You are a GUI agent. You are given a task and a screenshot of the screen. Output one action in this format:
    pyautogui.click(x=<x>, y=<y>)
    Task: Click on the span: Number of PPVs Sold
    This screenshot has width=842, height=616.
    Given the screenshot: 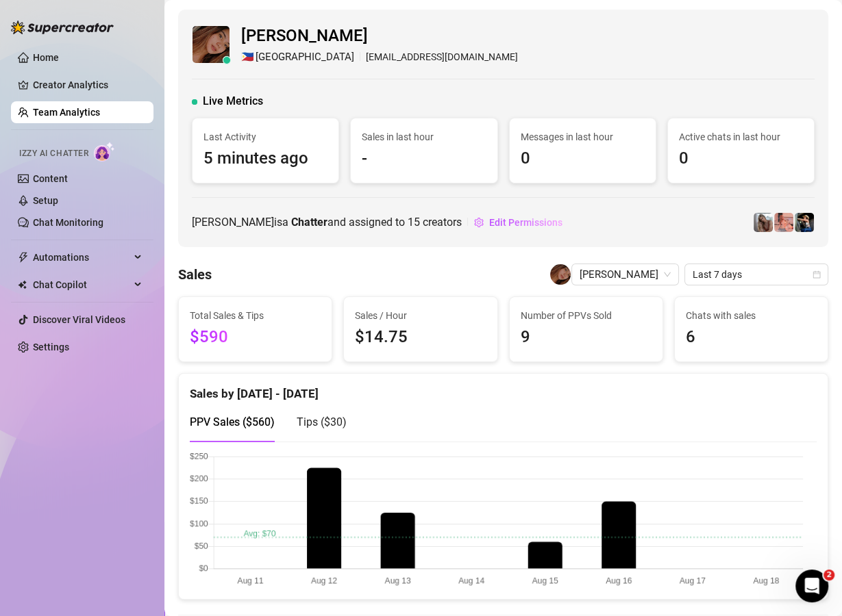 What is the action you would take?
    pyautogui.click(x=585, y=315)
    